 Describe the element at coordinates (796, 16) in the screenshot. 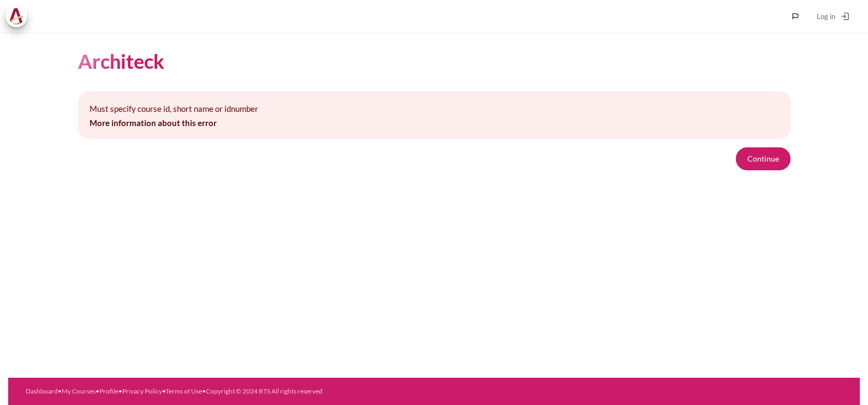

I see `button: Languages` at that location.